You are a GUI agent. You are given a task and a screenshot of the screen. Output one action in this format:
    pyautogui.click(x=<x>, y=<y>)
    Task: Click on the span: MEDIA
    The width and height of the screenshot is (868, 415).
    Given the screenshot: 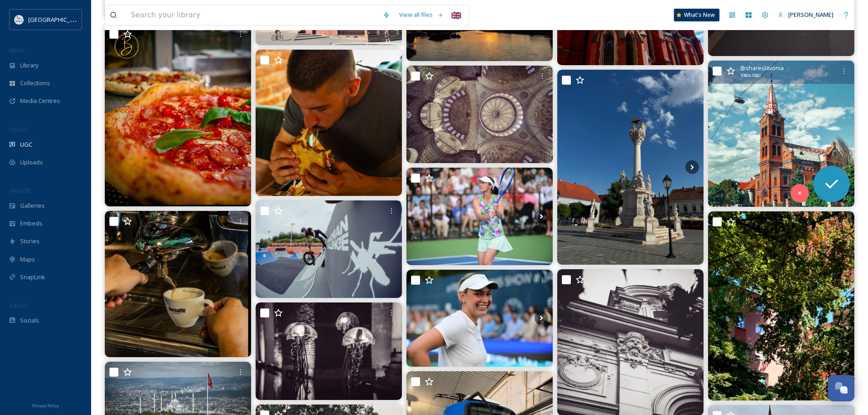 What is the action you would take?
    pyautogui.click(x=17, y=50)
    